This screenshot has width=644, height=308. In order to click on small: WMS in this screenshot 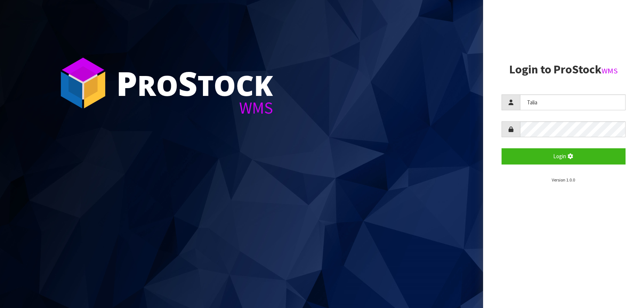, I will do `click(610, 71)`.